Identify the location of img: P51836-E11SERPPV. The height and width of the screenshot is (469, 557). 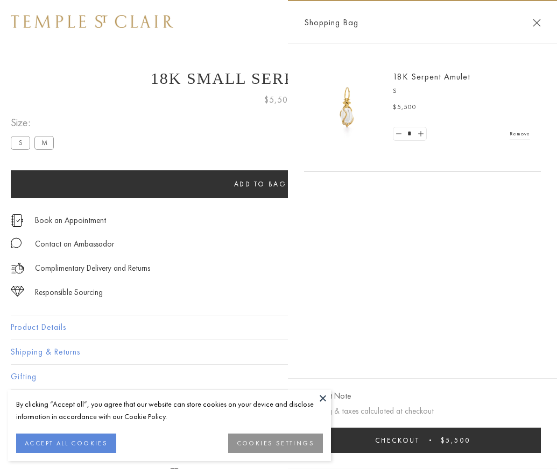
(347, 108).